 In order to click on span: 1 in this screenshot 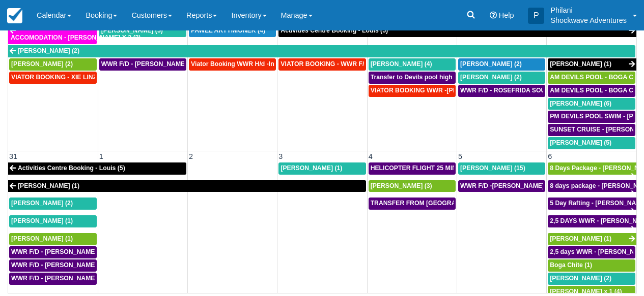, I will do `click(101, 157)`.